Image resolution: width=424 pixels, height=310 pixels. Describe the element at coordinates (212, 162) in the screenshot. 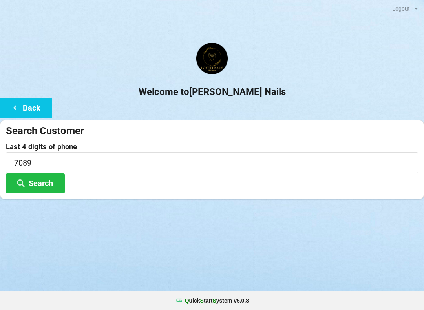

I see `input: 0000` at that location.